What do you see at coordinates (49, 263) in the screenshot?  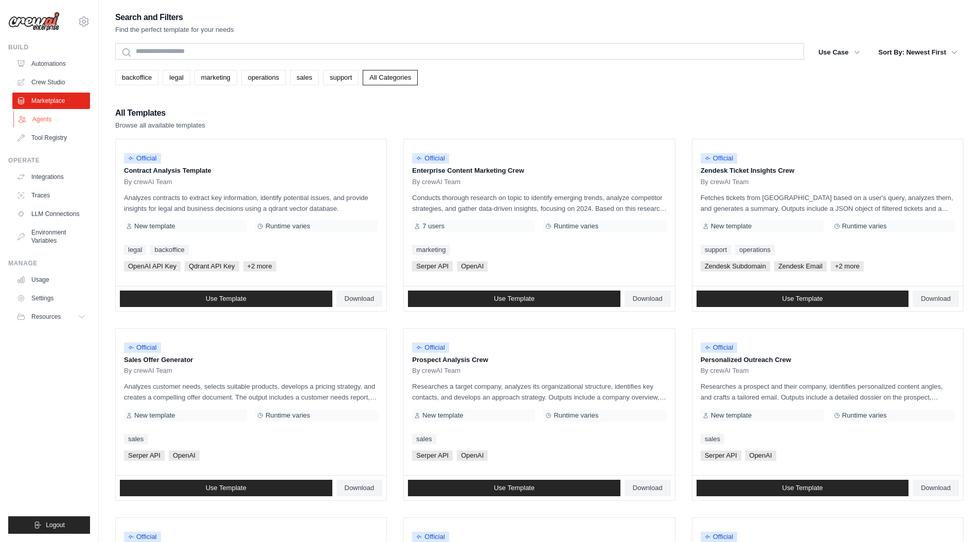 I see `div: Manage` at bounding box center [49, 263].